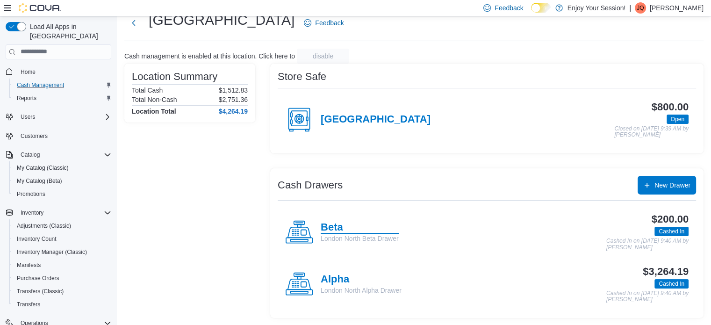 The image size is (711, 325). Describe the element at coordinates (673, 185) in the screenshot. I see `span: New Drawer` at that location.